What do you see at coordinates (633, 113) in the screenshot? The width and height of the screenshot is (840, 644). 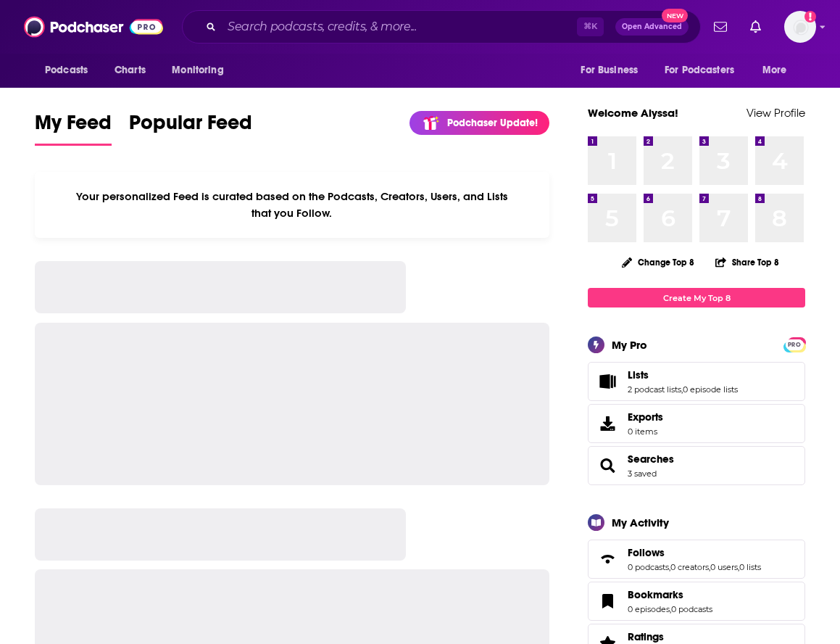 I see `a: Welcome Alyssa!` at bounding box center [633, 113].